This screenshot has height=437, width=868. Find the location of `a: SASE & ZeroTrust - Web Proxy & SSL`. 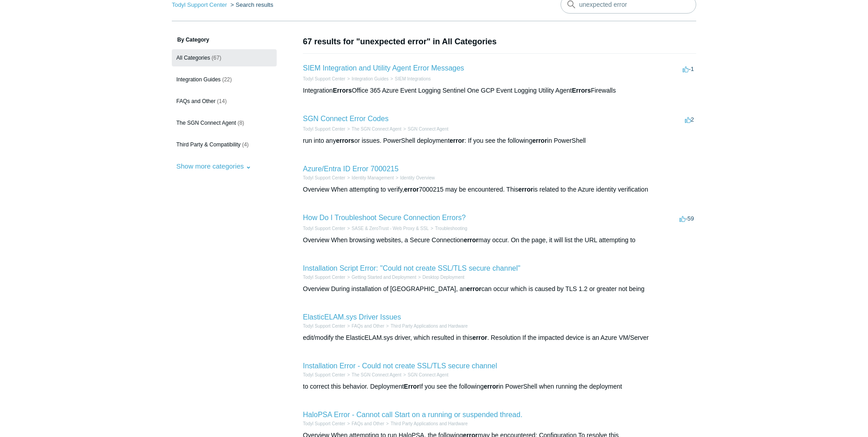

a: SASE & ZeroTrust - Web Proxy & SSL is located at coordinates (390, 228).